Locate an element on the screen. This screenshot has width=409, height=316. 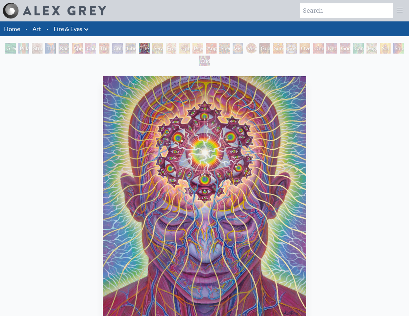
div: Liberation Through Seeing is located at coordinates (131, 48).